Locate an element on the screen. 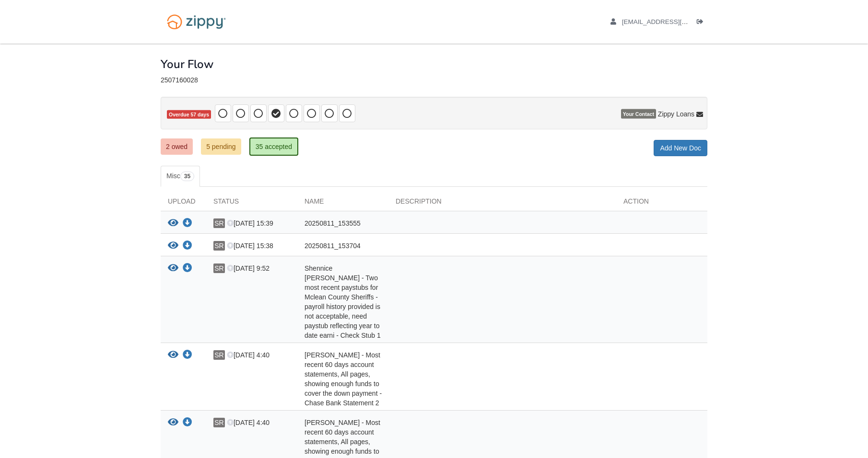 The width and height of the screenshot is (868, 458). a: edit profile is located at coordinates (671, 23).